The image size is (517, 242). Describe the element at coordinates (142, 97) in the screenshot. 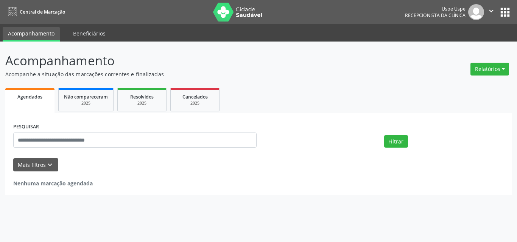

I see `span: Resolvidos` at that location.